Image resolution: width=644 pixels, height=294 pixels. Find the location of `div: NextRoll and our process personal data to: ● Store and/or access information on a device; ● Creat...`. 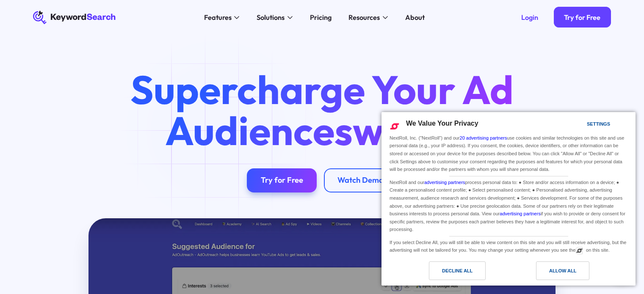

div: NextRoll and our process personal data to: ● Store and/or access information on a device; ● Creat... is located at coordinates (508, 205).